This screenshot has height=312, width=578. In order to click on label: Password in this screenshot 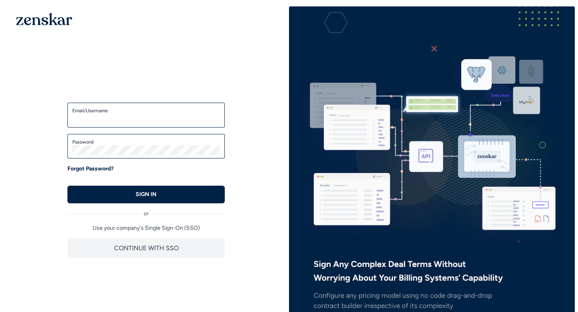, I will do `click(146, 142)`.